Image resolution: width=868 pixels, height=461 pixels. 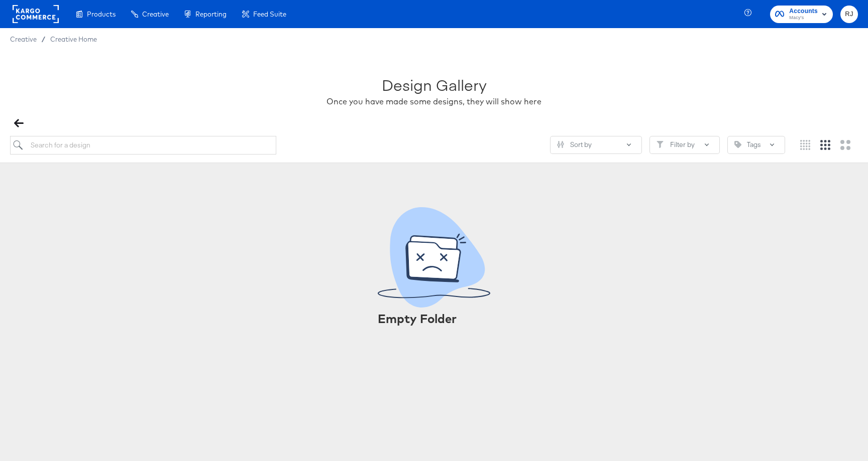 I want to click on div: Once you have made some designs, they will show here, so click(x=434, y=101).